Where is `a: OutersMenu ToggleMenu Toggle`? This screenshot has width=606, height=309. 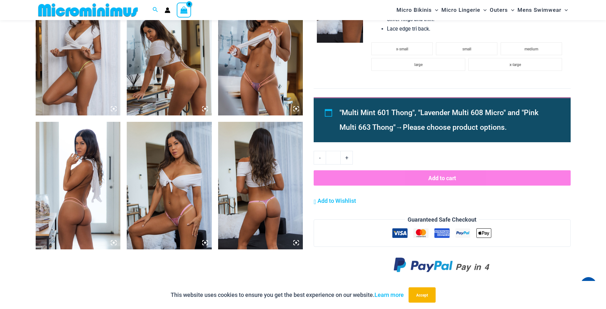 a: OutersMenu ToggleMenu Toggle is located at coordinates (502, 10).